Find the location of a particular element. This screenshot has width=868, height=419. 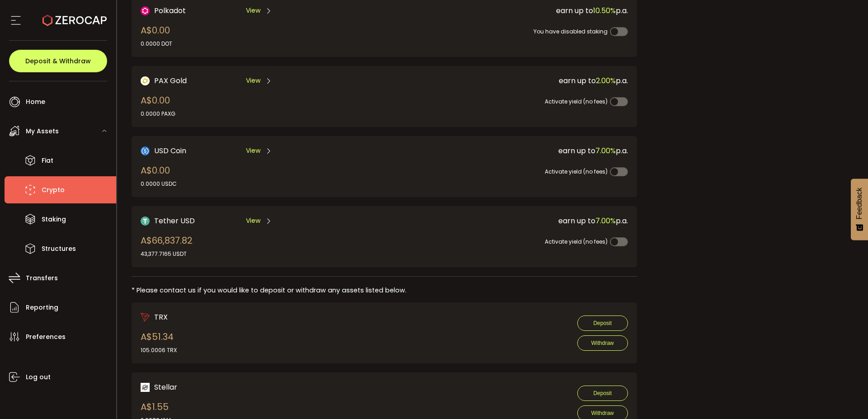

div: 105.0006 TRX is located at coordinates (159, 350).